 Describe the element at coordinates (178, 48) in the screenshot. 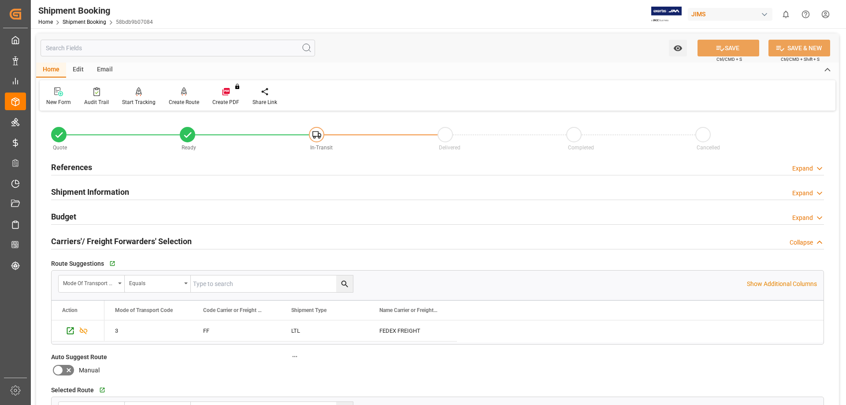

I see `input: Search Fields` at that location.